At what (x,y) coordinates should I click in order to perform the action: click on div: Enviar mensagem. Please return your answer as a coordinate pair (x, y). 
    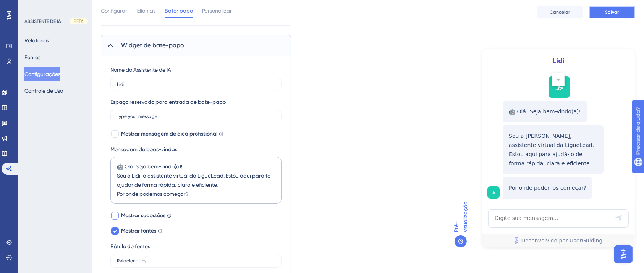
    Looking at the image, I should click on (619, 218).